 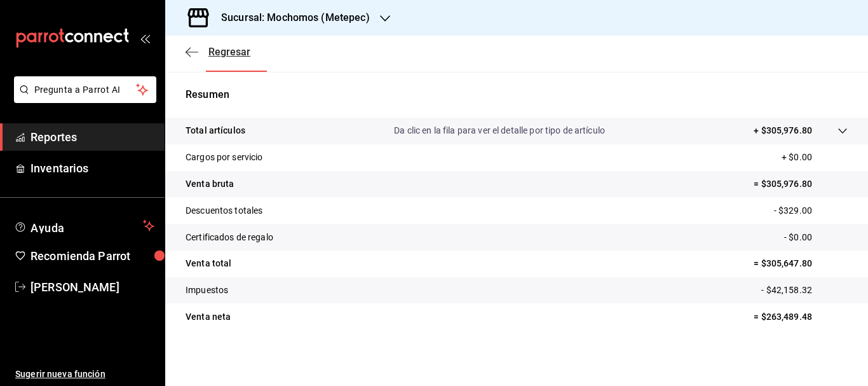 I want to click on p: Da clic en la fila para ver el detalle por tipo de artículo, so click(x=499, y=131).